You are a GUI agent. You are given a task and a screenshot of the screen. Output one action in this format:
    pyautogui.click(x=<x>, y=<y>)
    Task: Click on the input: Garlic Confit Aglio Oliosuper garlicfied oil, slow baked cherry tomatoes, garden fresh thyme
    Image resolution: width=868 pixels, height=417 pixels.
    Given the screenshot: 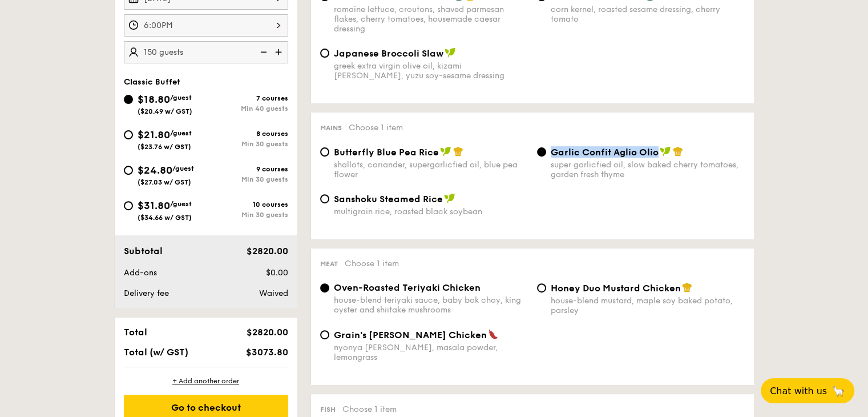 What is the action you would take?
    pyautogui.click(x=542, y=152)
    